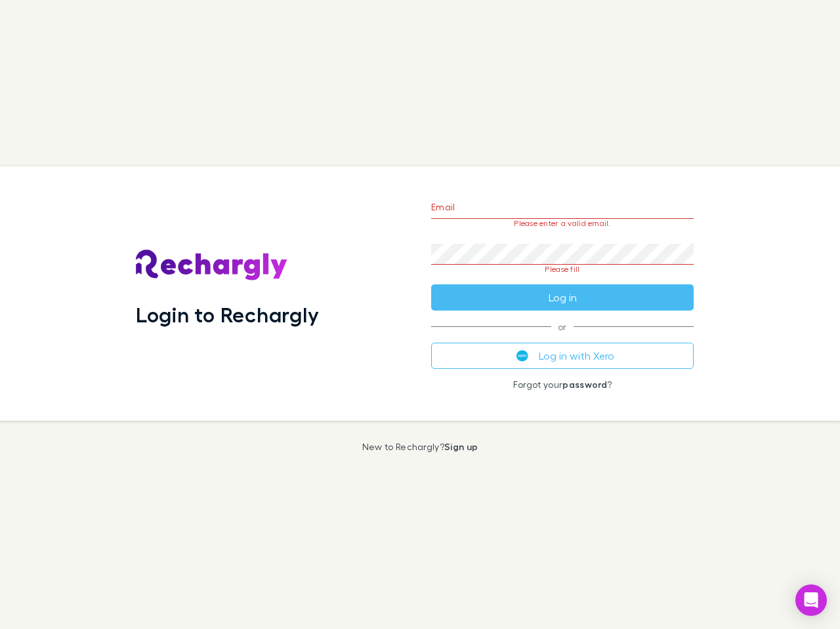  Describe the element at coordinates (562, 356) in the screenshot. I see `button: Log in with Xero` at that location.